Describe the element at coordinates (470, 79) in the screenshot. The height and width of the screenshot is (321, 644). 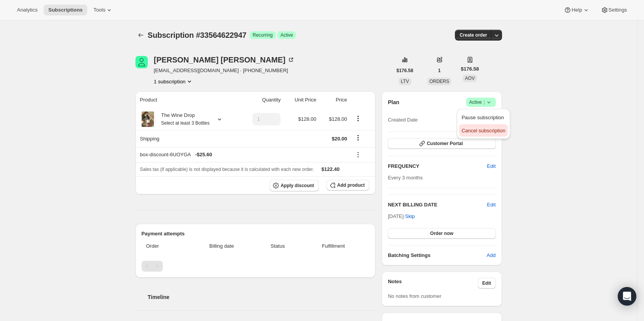
I see `span: AOV` at that location.